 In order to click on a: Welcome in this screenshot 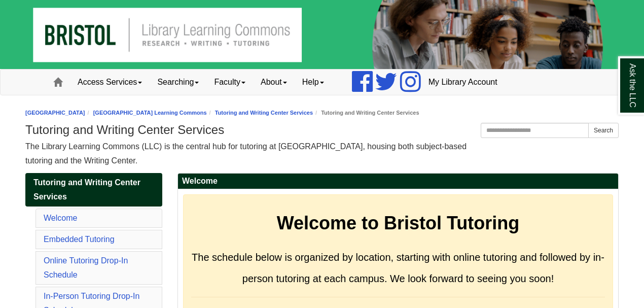, I will do `click(60, 218)`.